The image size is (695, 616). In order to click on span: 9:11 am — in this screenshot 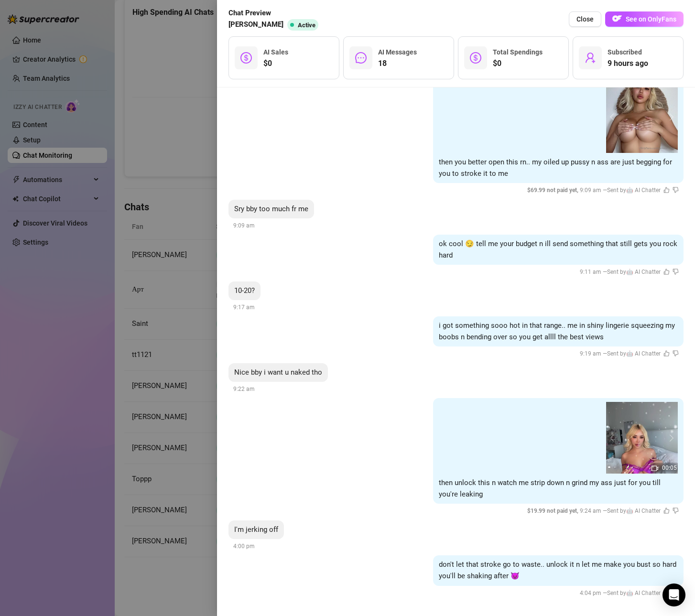, I will do `click(629, 272)`.